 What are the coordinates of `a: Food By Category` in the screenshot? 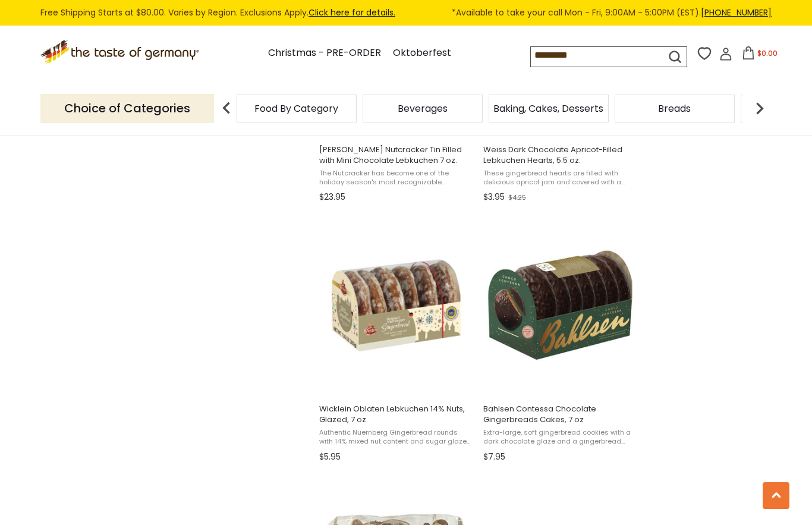 It's located at (296, 108).